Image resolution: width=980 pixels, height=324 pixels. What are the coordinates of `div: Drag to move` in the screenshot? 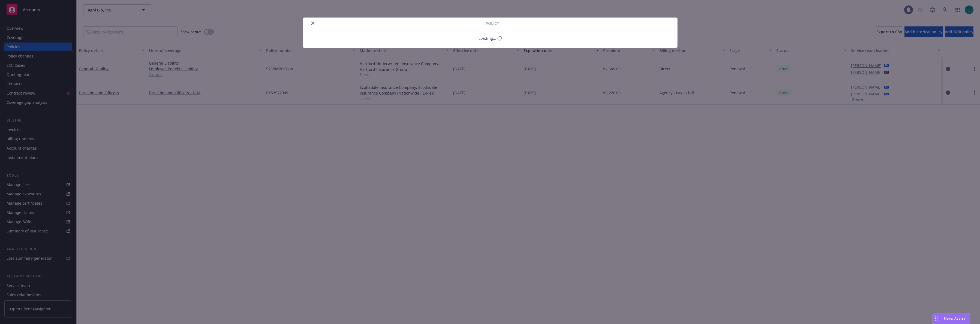 It's located at (936, 319).